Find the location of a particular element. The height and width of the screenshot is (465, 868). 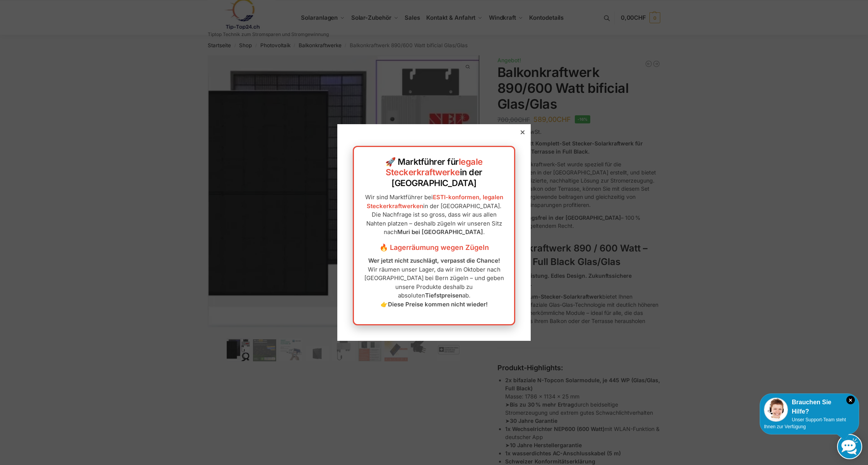

h3: 🔥 Lagerräumung wegen Zügeln is located at coordinates (434, 248).